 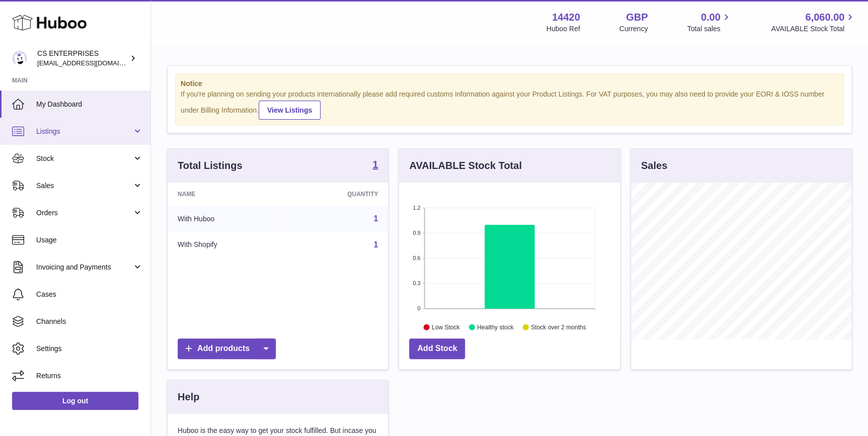 What do you see at coordinates (227, 195) in the screenshot?
I see `th: Name` at bounding box center [227, 195].